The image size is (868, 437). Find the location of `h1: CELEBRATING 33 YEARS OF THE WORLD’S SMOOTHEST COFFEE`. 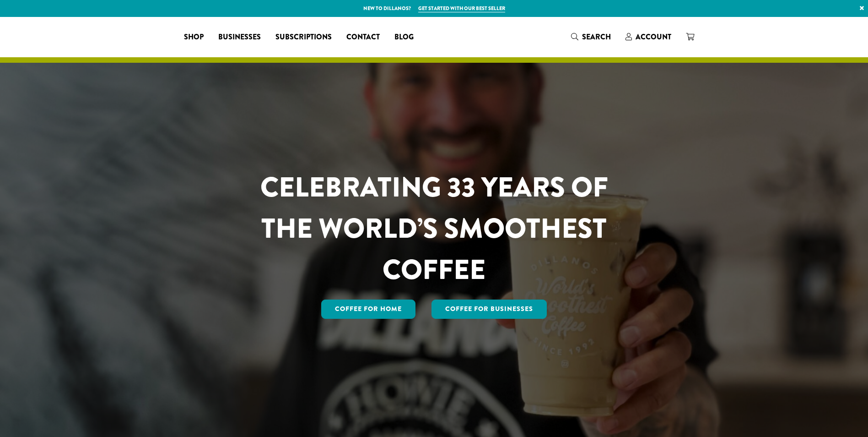

h1: CELEBRATING 33 YEARS OF THE WORLD’S SMOOTHEST COFFEE is located at coordinates (434, 229).